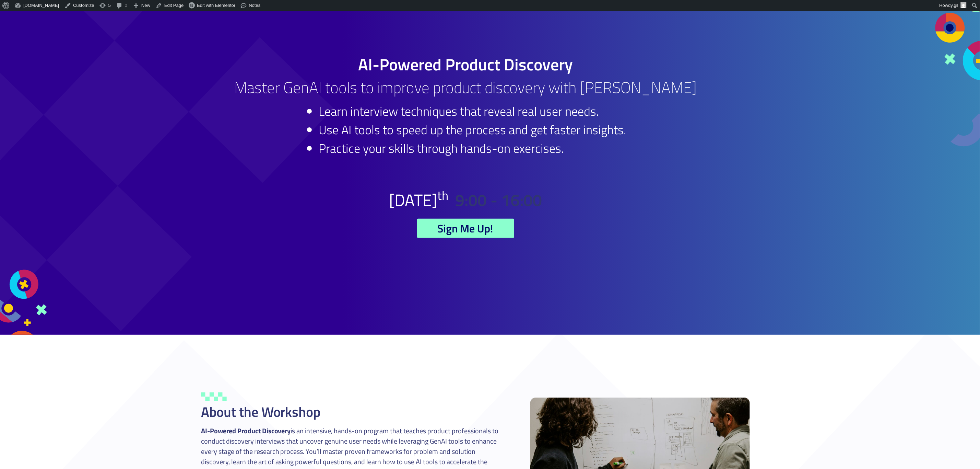 The height and width of the screenshot is (469, 980). Describe the element at coordinates (216, 5) in the screenshot. I see `span: Edit with Elementor` at that location.